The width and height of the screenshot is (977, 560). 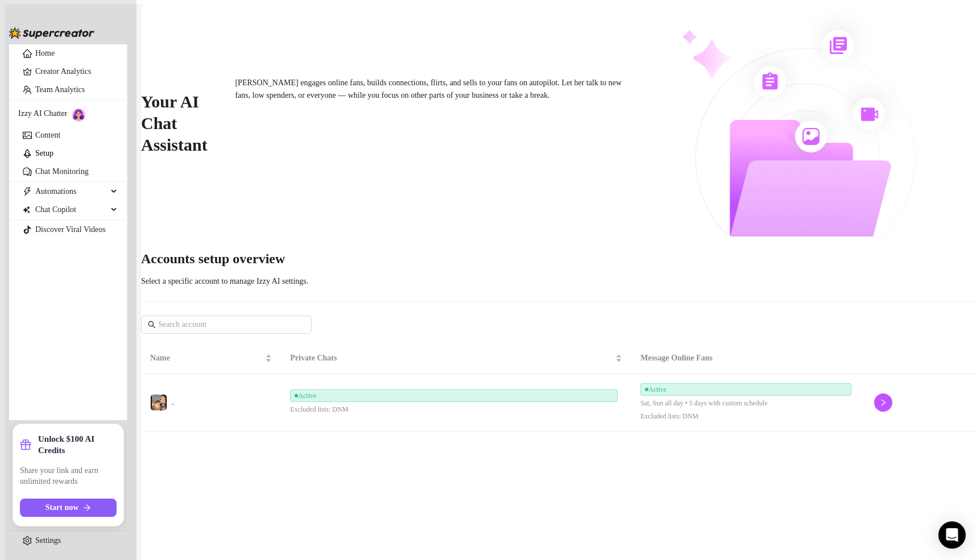 What do you see at coordinates (62, 171) in the screenshot?
I see `a: Chat Monitoring` at bounding box center [62, 171].